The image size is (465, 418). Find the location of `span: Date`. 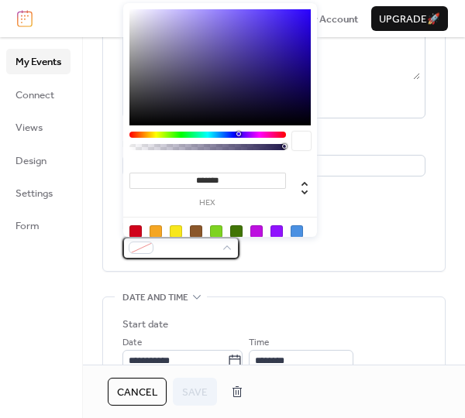

span: Date is located at coordinates (132, 343).